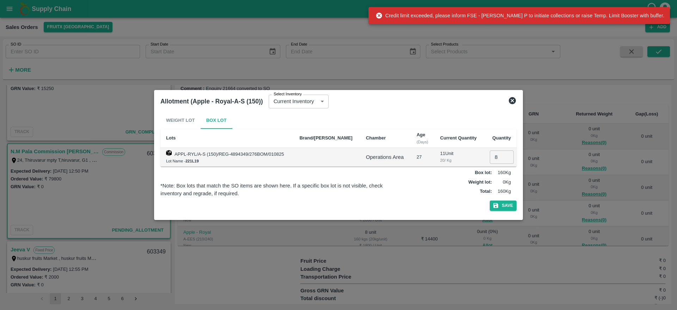 This screenshot has width=677, height=310. What do you see at coordinates (171, 137) in the screenshot?
I see `b: Lots` at bounding box center [171, 137].